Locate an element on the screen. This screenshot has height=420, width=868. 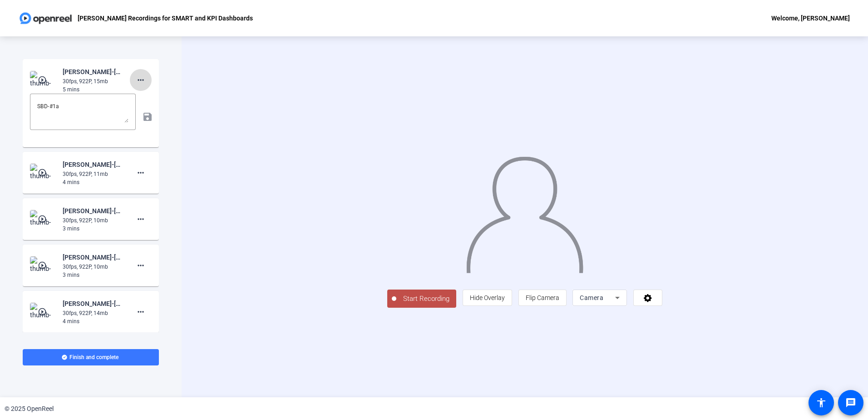
mat-icon: accessibility is located at coordinates (821, 403).